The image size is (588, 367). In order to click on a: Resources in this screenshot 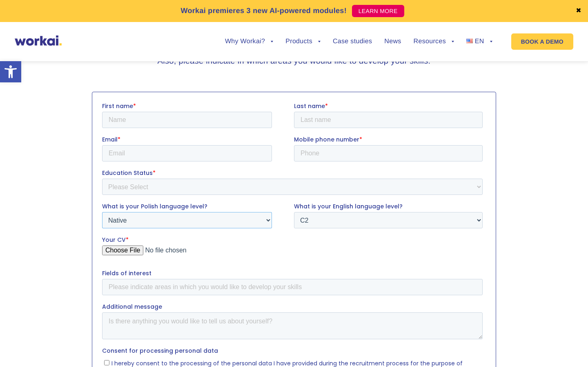, I will do `click(434, 42)`.